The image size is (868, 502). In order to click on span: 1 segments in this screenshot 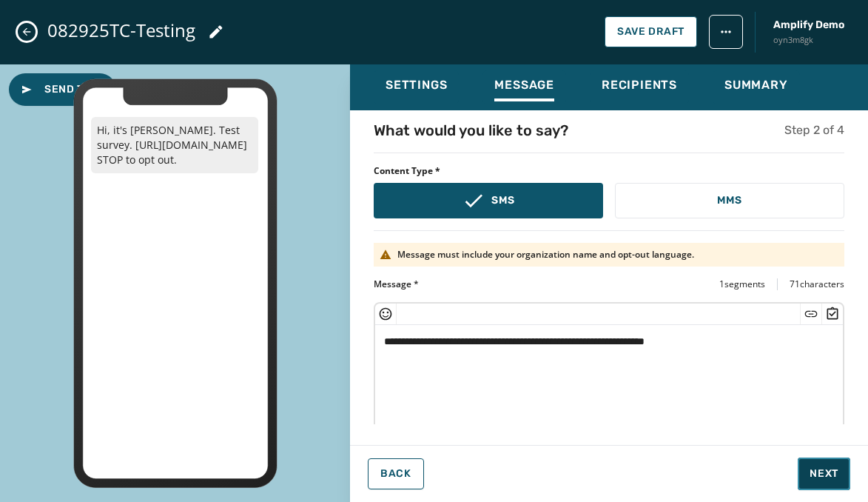, I will do `click(742, 284)`.